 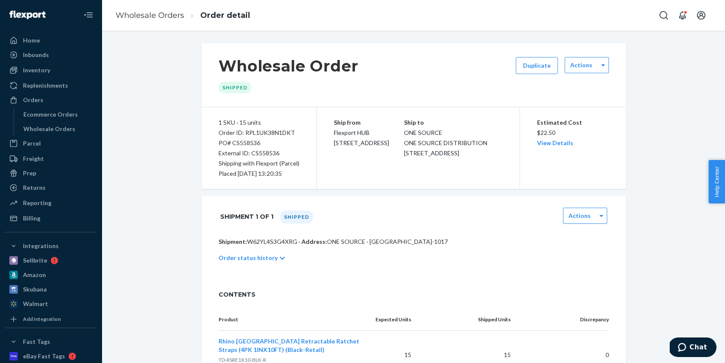 What do you see at coordinates (468, 319) in the screenshot?
I see `p: Shipped Units` at bounding box center [468, 319].